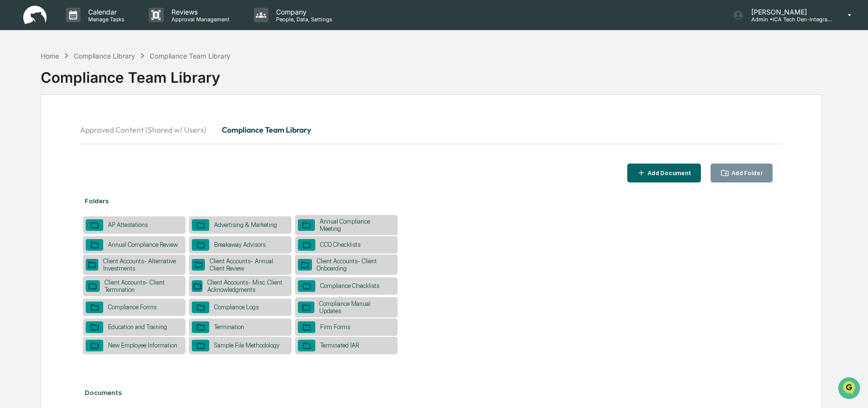  Describe the element at coordinates (100, 127) in the screenshot. I see `span: Attestations` at that location.